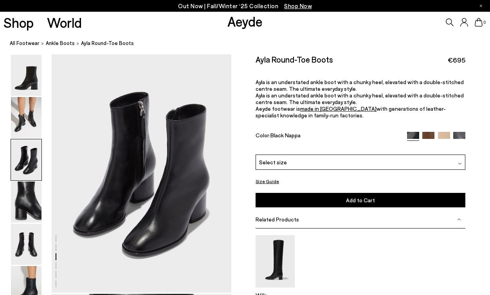 The height and width of the screenshot is (295, 490). I want to click on span: Add to Cart, so click(361, 200).